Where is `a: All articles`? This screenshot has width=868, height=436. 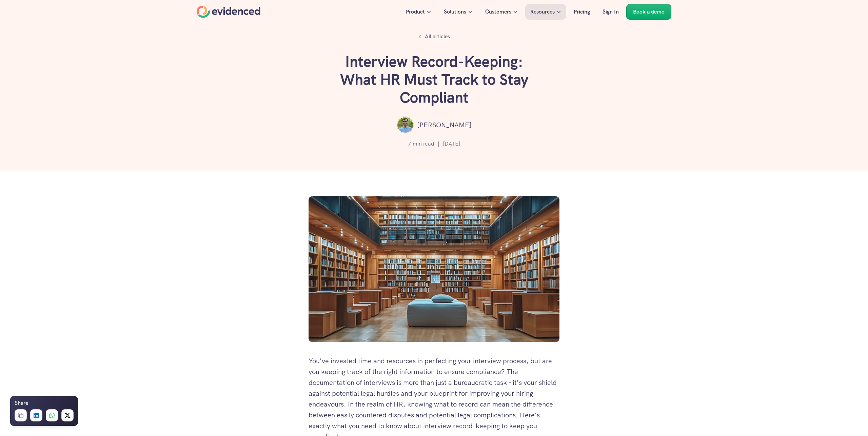
a: All articles is located at coordinates (434, 36).